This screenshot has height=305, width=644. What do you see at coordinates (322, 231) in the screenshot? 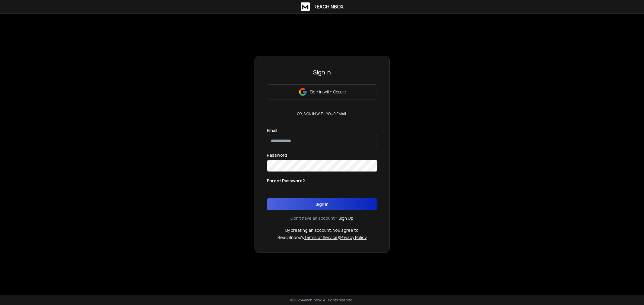
I see `p: By creating an account, you agree to` at bounding box center [322, 231].